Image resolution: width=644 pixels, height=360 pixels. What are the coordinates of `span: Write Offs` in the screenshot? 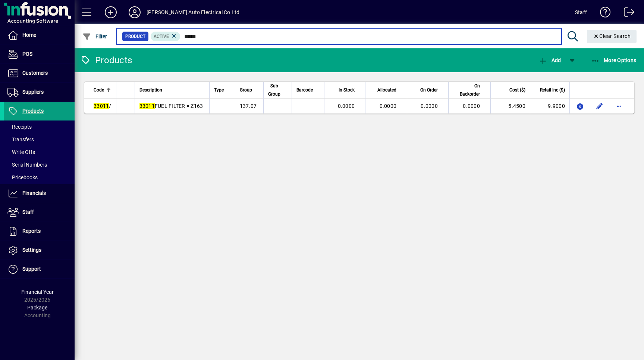 It's located at (21, 152).